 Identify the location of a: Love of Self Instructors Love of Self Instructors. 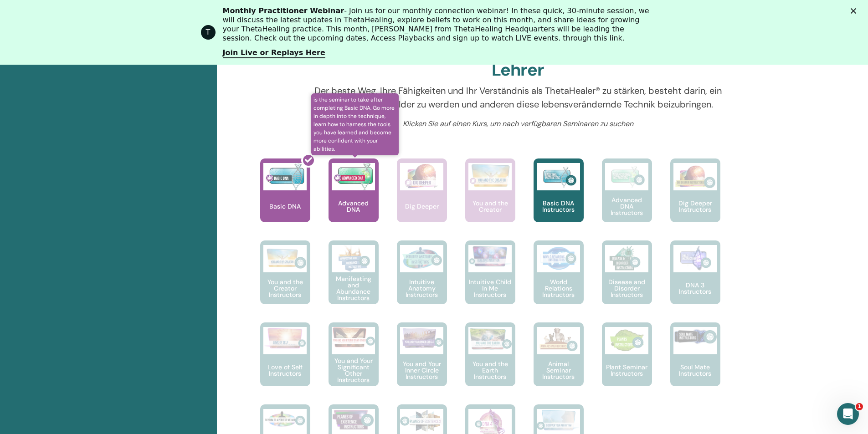
(285, 363).